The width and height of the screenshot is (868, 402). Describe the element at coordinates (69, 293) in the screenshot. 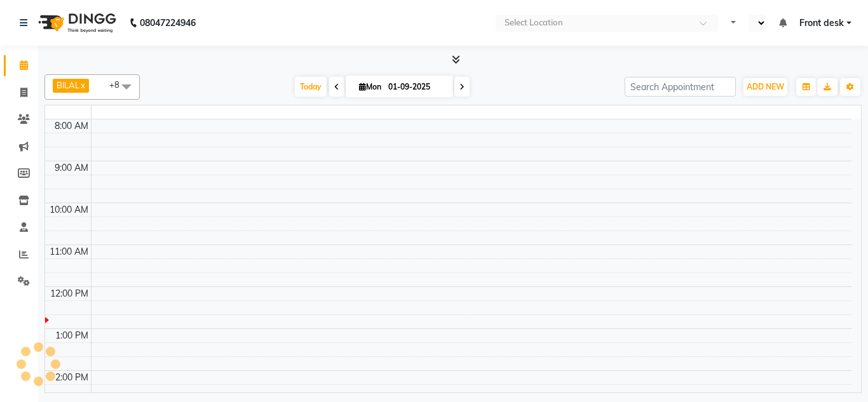

I see `div: 12:00 PM` at that location.